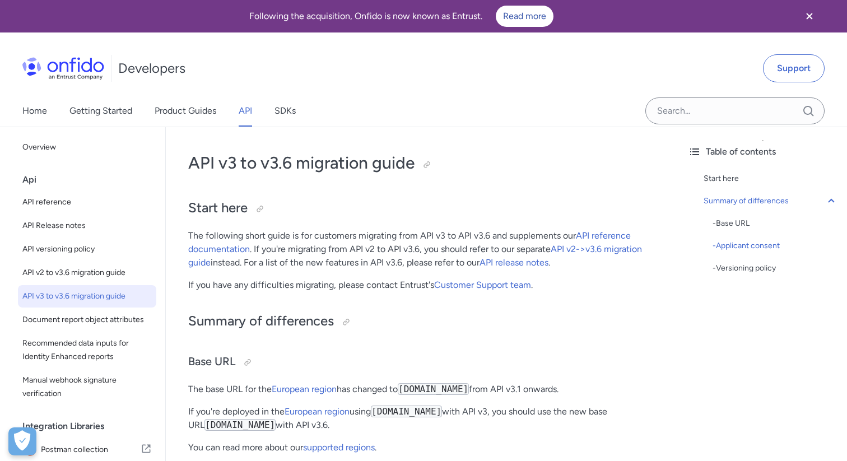  What do you see at coordinates (87, 226) in the screenshot?
I see `span: API Release notes` at bounding box center [87, 226].